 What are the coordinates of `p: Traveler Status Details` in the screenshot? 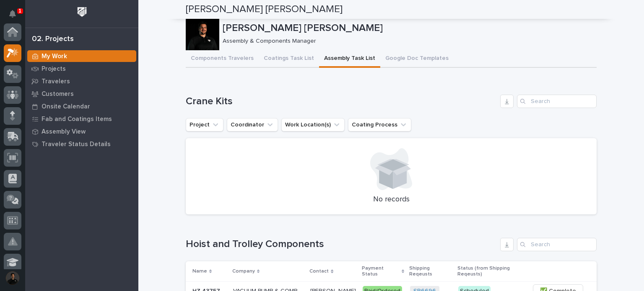 It's located at (76, 145).